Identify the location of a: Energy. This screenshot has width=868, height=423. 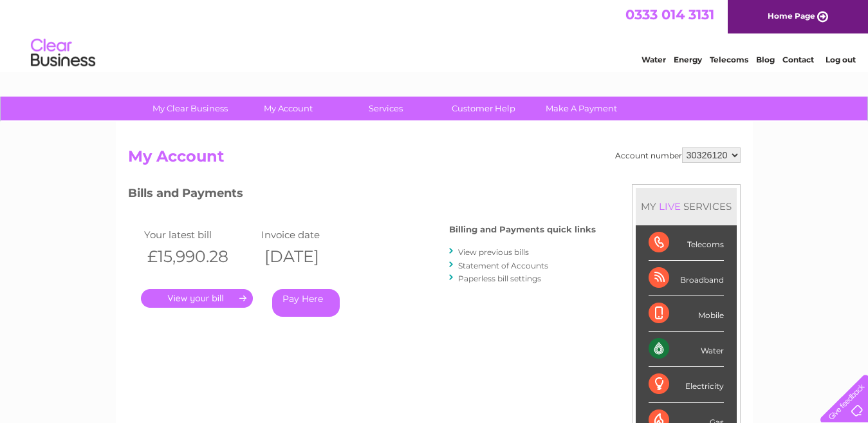
(687, 59).